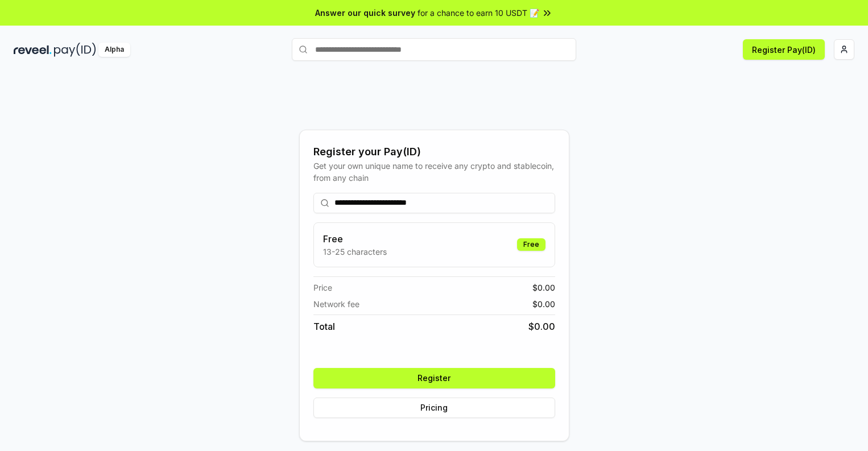  Describe the element at coordinates (355, 239) in the screenshot. I see `h3: Free` at that location.